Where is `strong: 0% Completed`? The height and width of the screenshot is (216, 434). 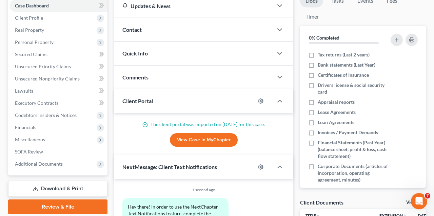
strong: 0% Completed is located at coordinates (324, 38).